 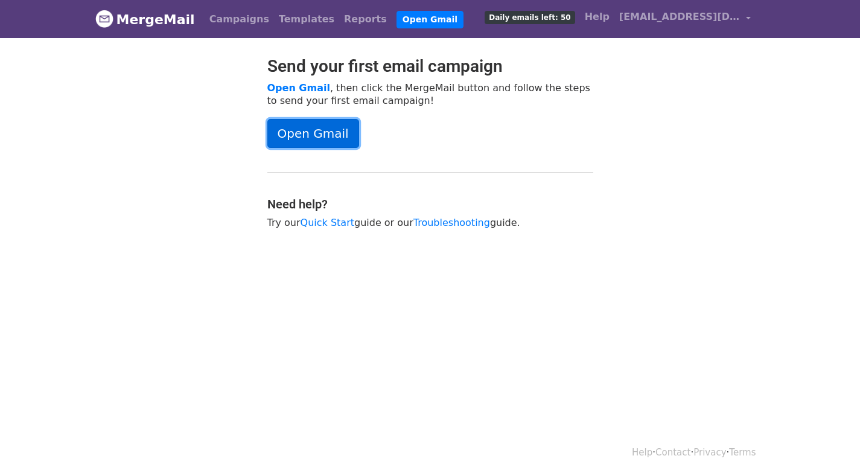 What do you see at coordinates (529, 17) in the screenshot?
I see `a: Daily emails left: 50` at bounding box center [529, 17].